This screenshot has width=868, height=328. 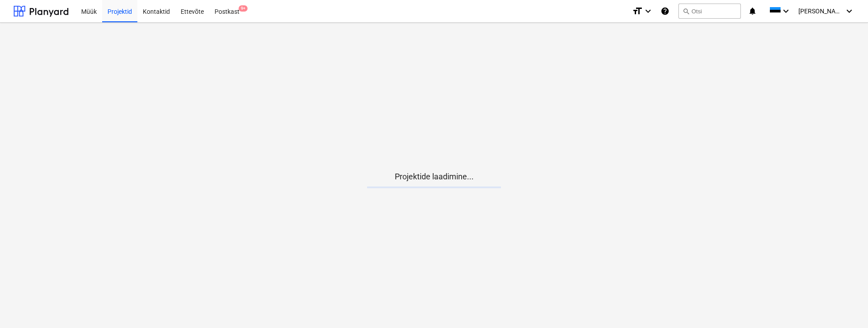 What do you see at coordinates (243, 9) in the screenshot?
I see `span: 9+` at bounding box center [243, 9].